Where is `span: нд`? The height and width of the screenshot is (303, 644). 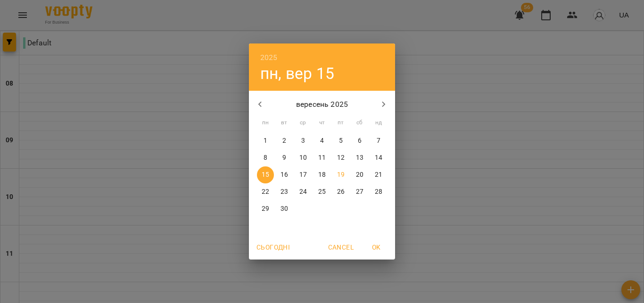 span: нд is located at coordinates (378, 123).